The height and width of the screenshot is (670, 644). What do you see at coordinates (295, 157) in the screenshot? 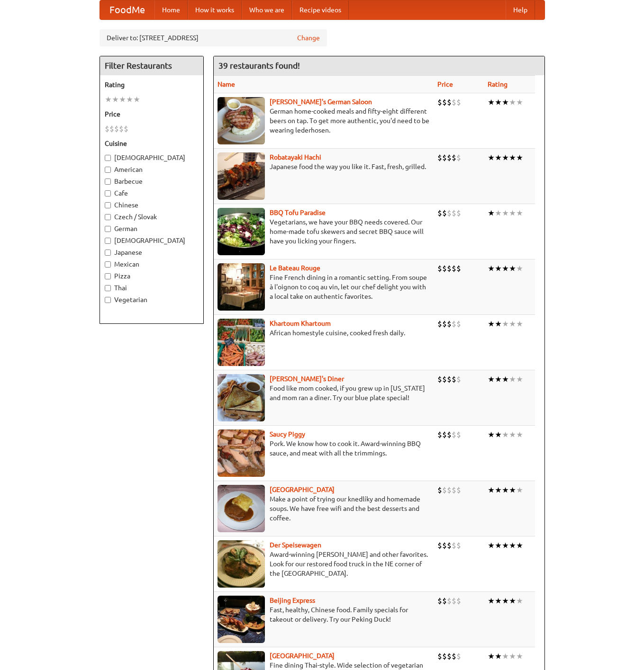
I see `b: Robatayaki Hachi` at bounding box center [295, 157].